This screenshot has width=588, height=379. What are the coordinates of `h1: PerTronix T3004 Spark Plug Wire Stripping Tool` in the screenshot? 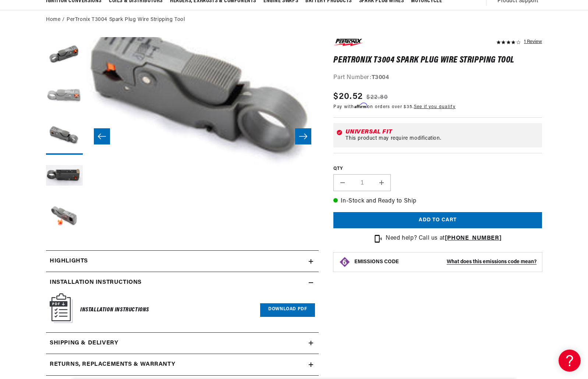 It's located at (438, 60).